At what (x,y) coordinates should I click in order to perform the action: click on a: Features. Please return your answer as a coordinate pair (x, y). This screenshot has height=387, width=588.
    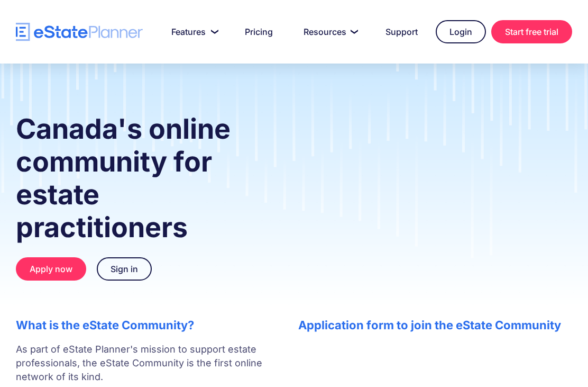
    Looking at the image, I should click on (193, 32).